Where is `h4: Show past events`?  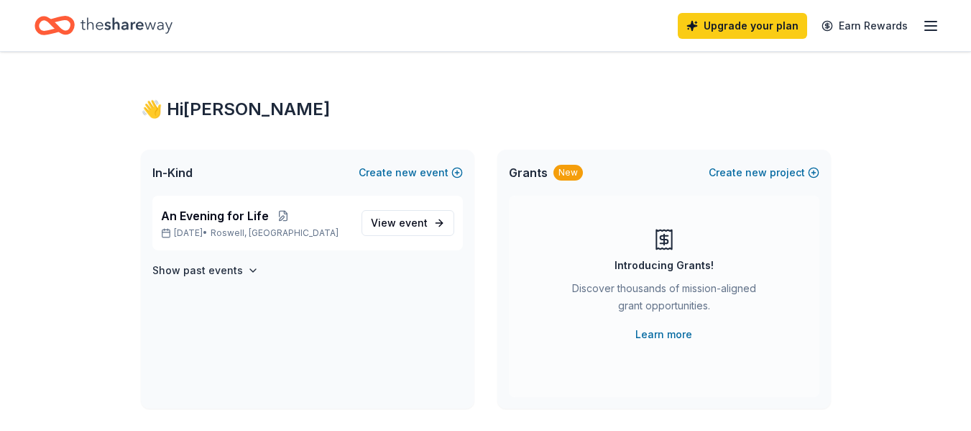 h4: Show past events is located at coordinates (198, 270).